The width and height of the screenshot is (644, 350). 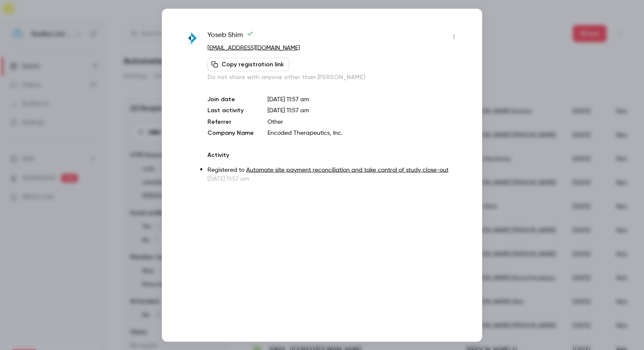 I want to click on p: Company Name, so click(x=230, y=133).